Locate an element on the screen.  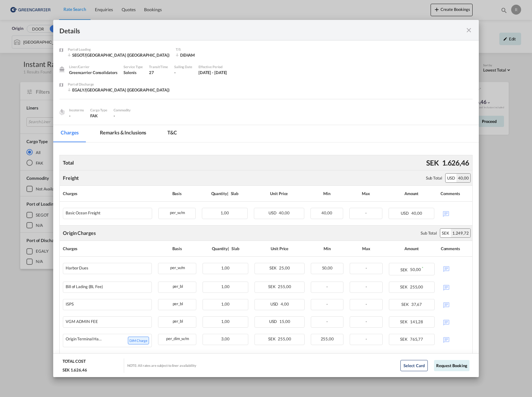
span: DIM Charge is located at coordinates (139, 340).